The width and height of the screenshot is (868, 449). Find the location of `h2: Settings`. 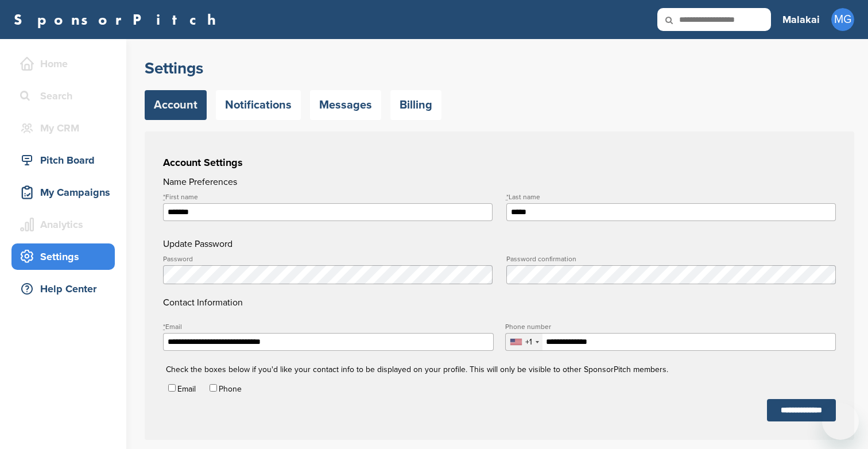

h2: Settings is located at coordinates (500, 68).